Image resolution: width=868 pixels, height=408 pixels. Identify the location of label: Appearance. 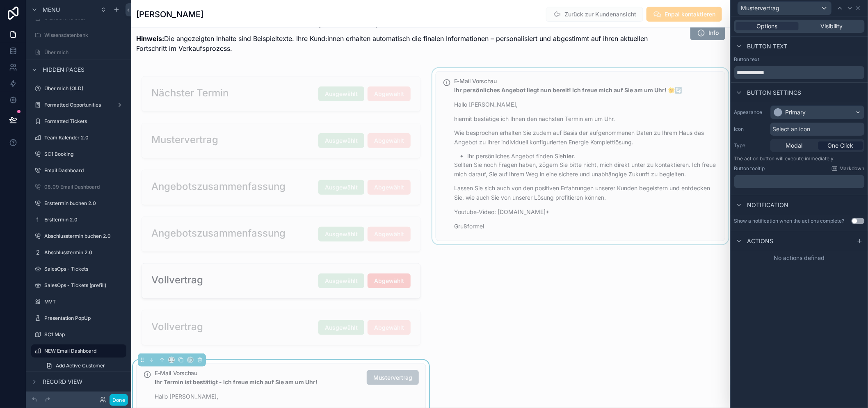
(751, 112).